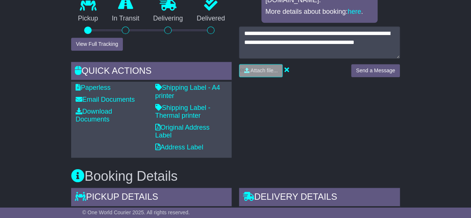  What do you see at coordinates (152, 198) in the screenshot?
I see `div: Pickup Details` at bounding box center [152, 198].